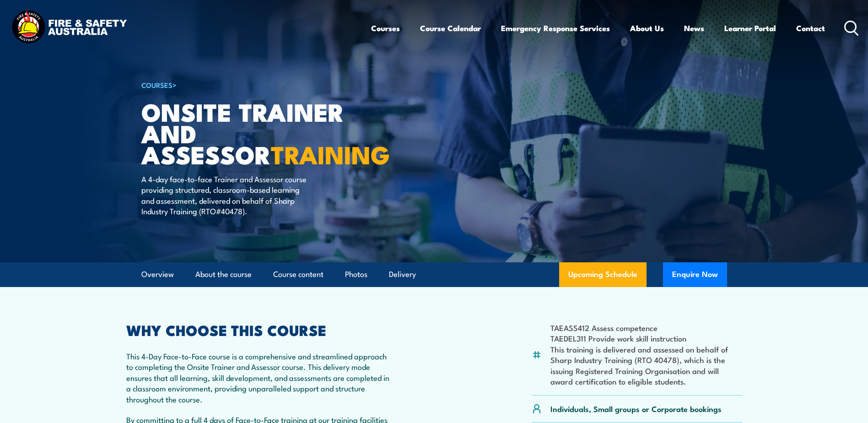  Describe the element at coordinates (647, 28) in the screenshot. I see `a: About Us` at that location.